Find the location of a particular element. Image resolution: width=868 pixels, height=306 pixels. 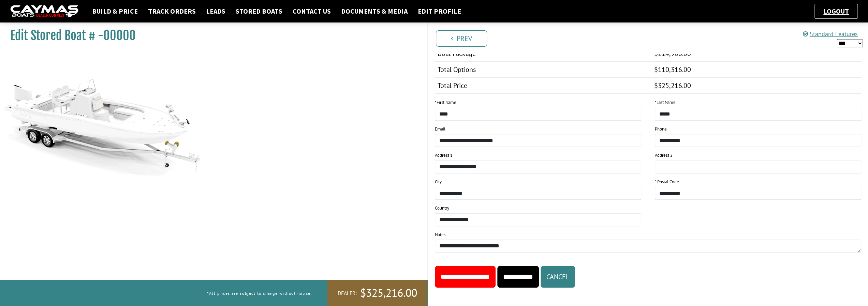

a: Standard Features is located at coordinates (830, 34).